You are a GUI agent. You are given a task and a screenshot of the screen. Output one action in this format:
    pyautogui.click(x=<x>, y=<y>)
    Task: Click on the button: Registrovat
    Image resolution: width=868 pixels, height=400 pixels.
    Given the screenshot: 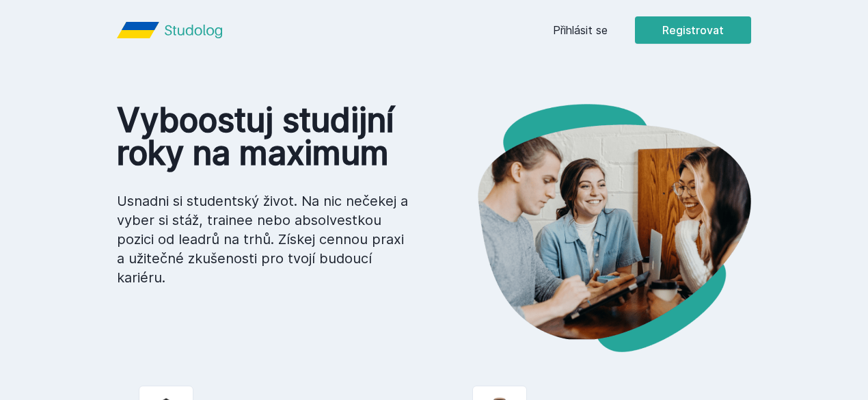 What is the action you would take?
    pyautogui.click(x=693, y=30)
    